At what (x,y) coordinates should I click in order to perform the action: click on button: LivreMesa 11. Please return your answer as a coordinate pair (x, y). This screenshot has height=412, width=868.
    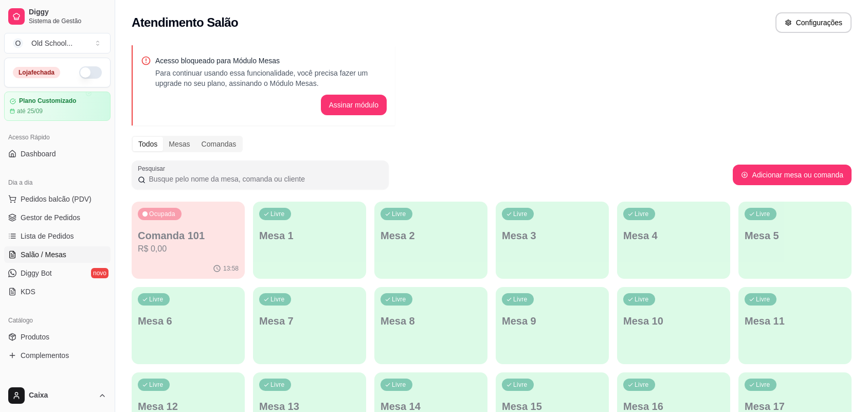
    Looking at the image, I should click on (795, 325).